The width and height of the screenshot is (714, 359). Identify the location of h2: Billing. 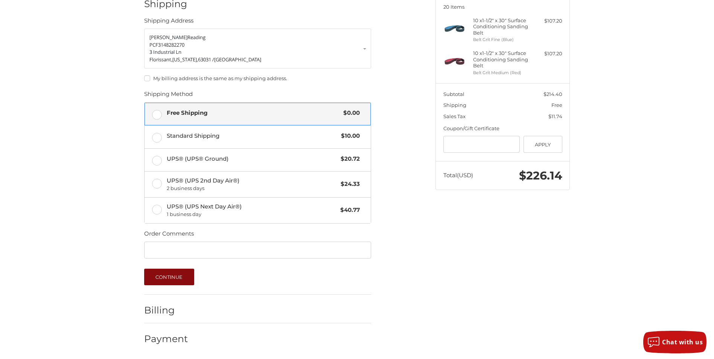
(166, 310).